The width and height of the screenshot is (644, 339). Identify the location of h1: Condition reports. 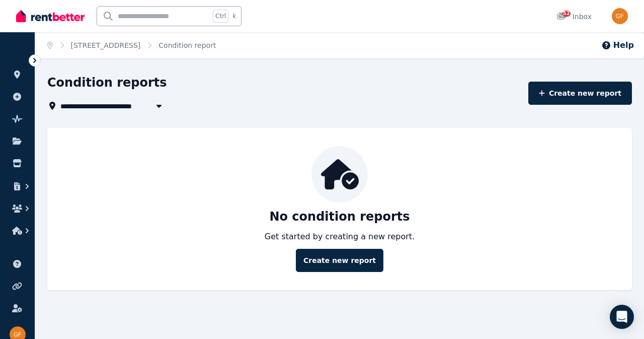
(107, 83).